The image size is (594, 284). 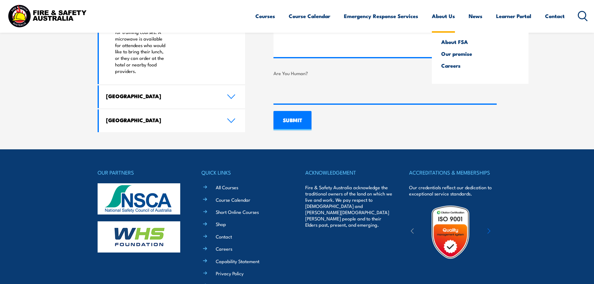 What do you see at coordinates (227, 187) in the screenshot?
I see `a: All Courses` at bounding box center [227, 187].